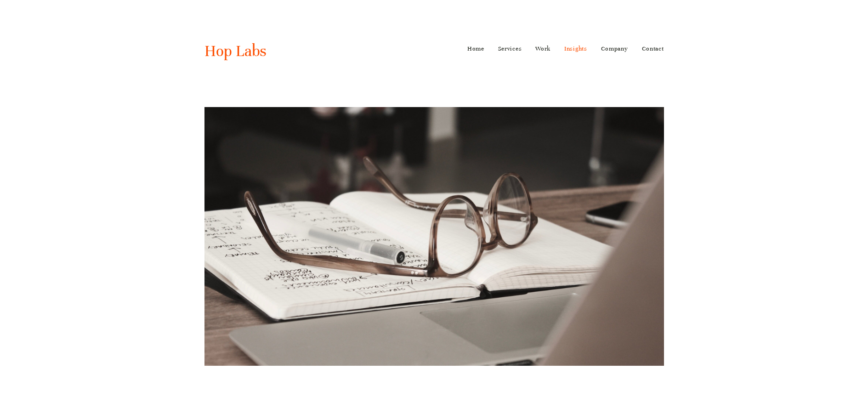 This screenshot has height=397, width=868. What do you see at coordinates (236, 51) in the screenshot?
I see `a: Hop Labs` at bounding box center [236, 51].